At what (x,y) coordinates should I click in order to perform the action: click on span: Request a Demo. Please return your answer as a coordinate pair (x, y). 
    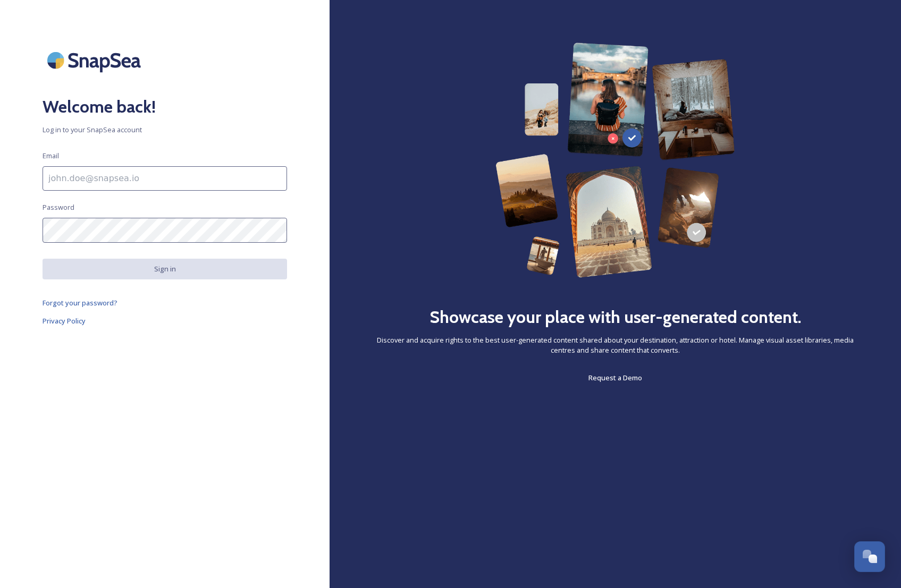
    Looking at the image, I should click on (615, 377).